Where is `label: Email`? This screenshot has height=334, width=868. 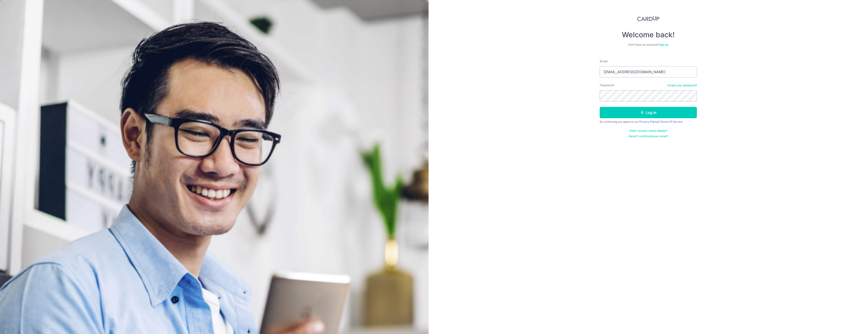 label: Email is located at coordinates (604, 61).